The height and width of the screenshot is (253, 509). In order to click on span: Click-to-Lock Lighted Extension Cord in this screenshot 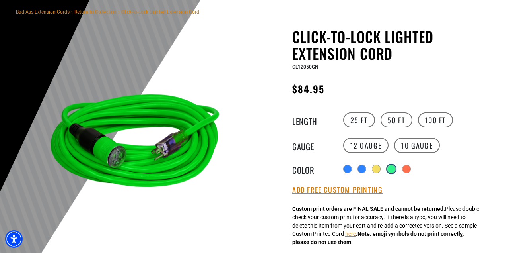, I will do `click(160, 12)`.